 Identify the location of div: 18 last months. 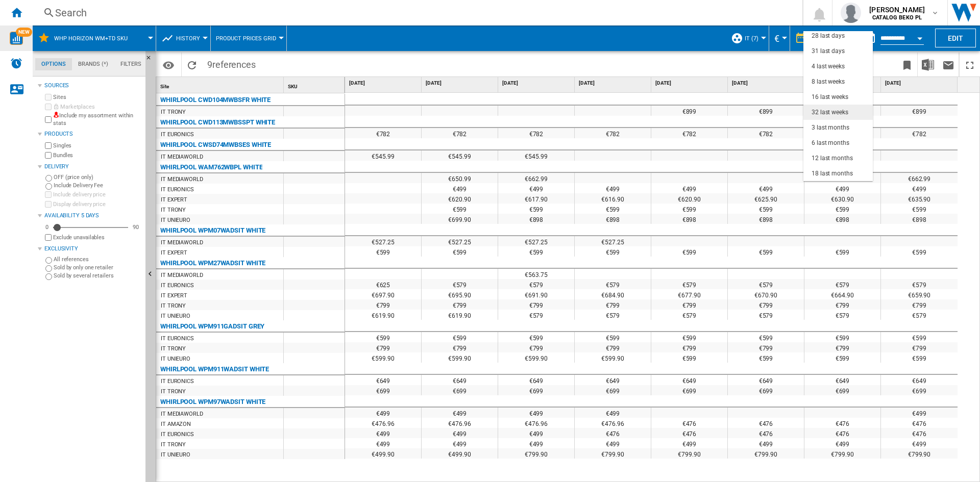
(832, 173).